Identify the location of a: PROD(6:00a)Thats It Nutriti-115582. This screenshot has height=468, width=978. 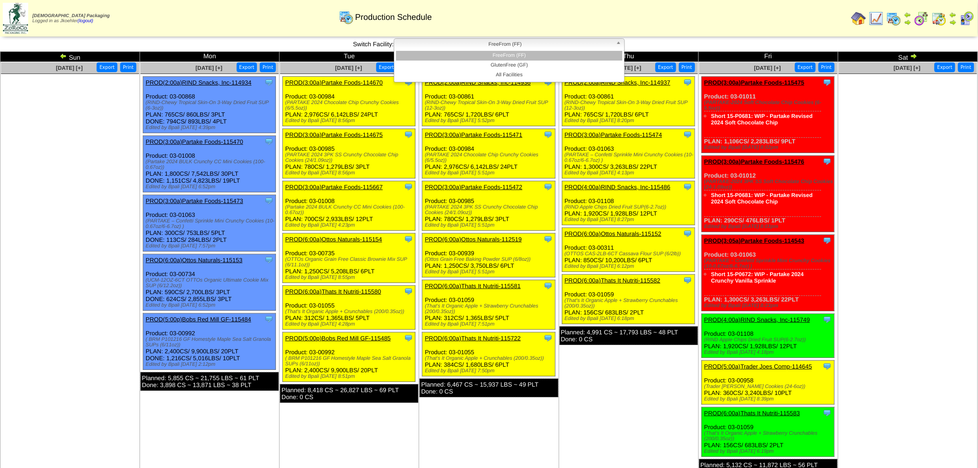
(612, 280).